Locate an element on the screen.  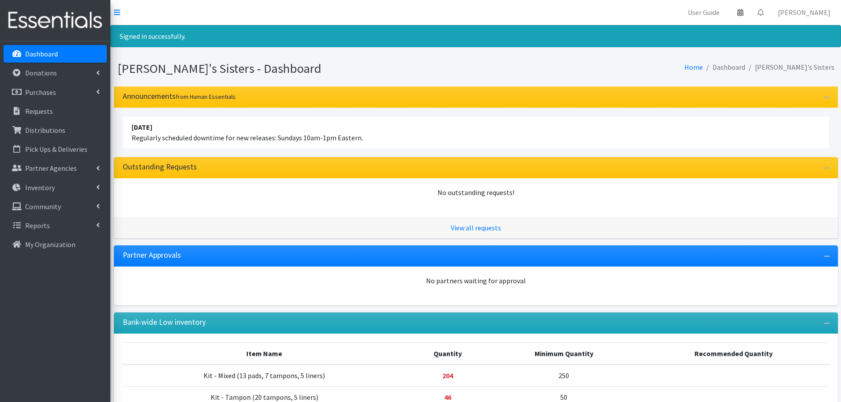
a: Home is located at coordinates (693, 67).